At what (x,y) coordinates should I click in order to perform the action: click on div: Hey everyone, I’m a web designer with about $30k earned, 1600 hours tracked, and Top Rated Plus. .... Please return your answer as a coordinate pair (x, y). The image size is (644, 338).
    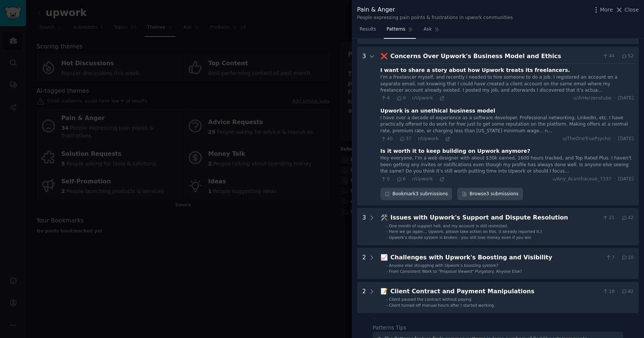
    Looking at the image, I should click on (507, 165).